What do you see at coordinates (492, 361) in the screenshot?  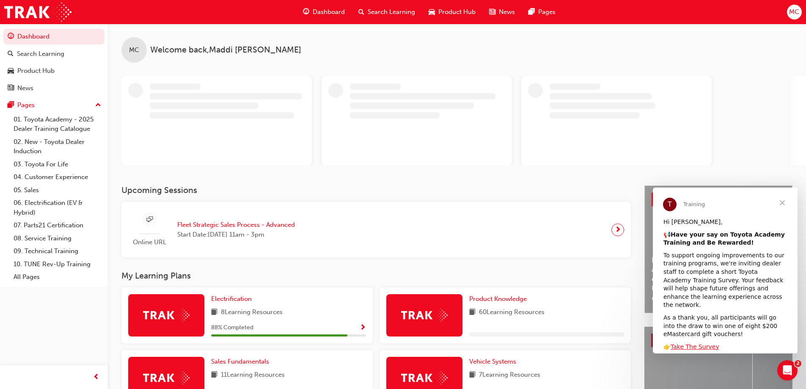 I see `span: Vehicle Systems` at bounding box center [492, 361].